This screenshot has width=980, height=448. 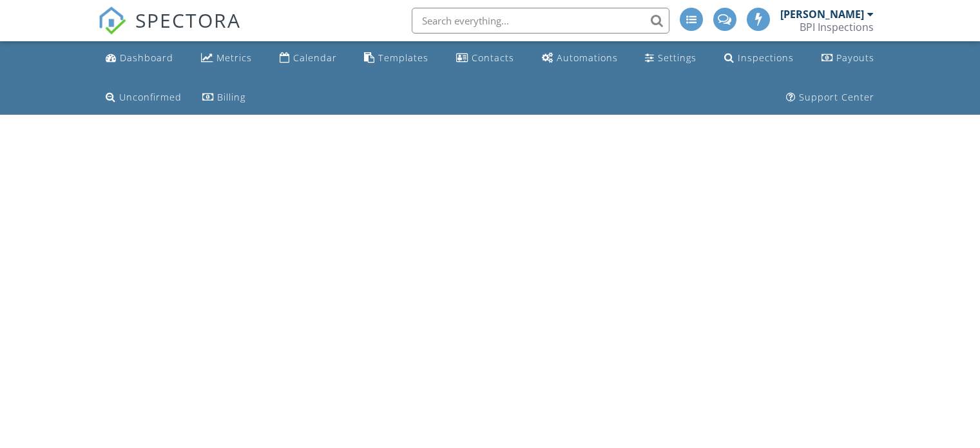 What do you see at coordinates (587, 57) in the screenshot?
I see `div: Automations` at bounding box center [587, 57].